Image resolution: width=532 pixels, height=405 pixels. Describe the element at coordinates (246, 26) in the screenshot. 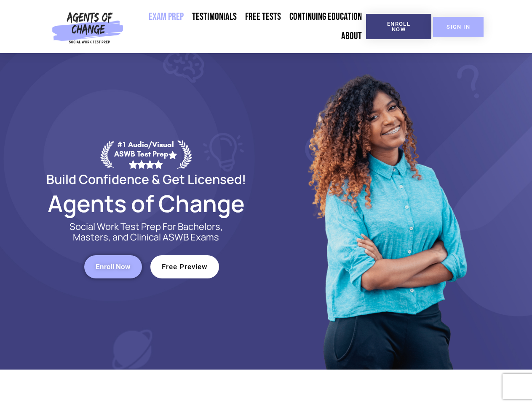

I see `nav: Menu` at that location.